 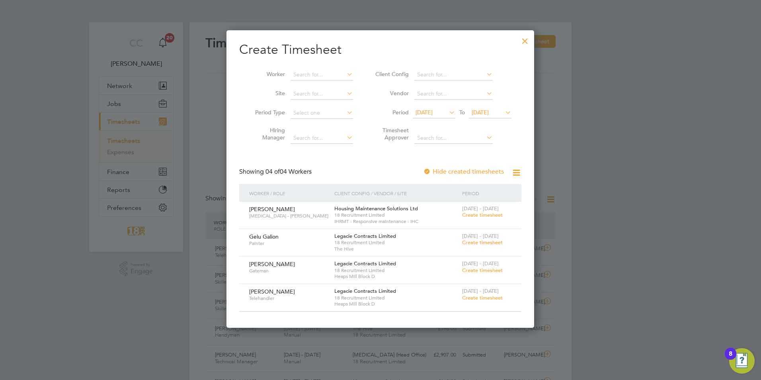 What do you see at coordinates (289, 172) in the screenshot?
I see `span: 04 Workers` at bounding box center [289, 172].